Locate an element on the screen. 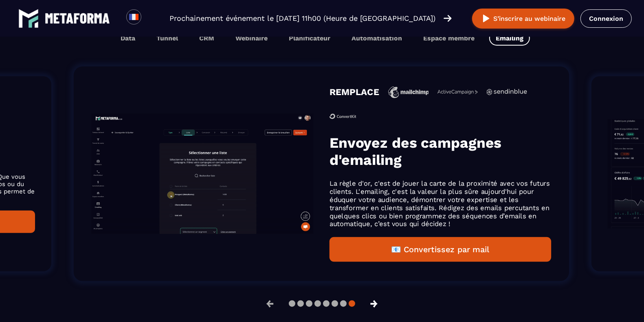 The height and width of the screenshot is (322, 644). input: Search for option is located at coordinates (151, 18).